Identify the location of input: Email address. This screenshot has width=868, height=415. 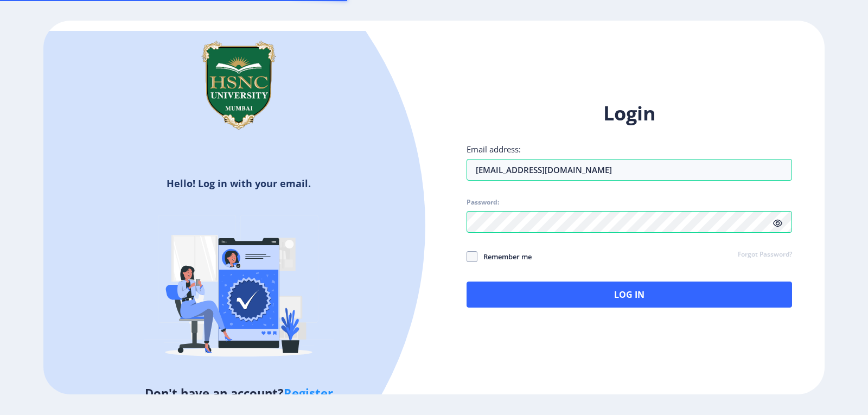
(629, 170).